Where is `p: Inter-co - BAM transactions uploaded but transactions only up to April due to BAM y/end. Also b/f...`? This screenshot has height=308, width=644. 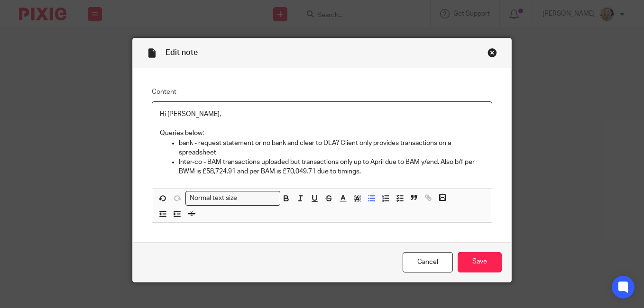
p: Inter-co - BAM transactions uploaded but transactions only up to April due to BAM y/end. Also b/f... is located at coordinates (331, 167).